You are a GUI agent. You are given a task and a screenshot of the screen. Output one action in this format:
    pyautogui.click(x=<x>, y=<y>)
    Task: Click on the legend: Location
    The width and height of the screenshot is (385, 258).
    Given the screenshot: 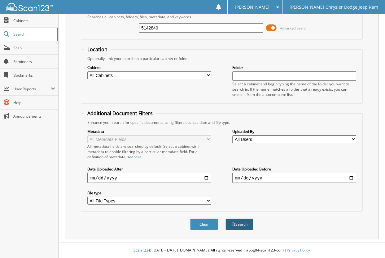 What is the action you would take?
    pyautogui.click(x=97, y=49)
    